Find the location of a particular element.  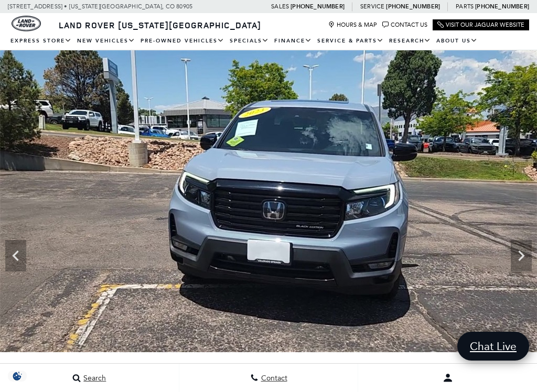

span: Chat Live is located at coordinates (492, 346).